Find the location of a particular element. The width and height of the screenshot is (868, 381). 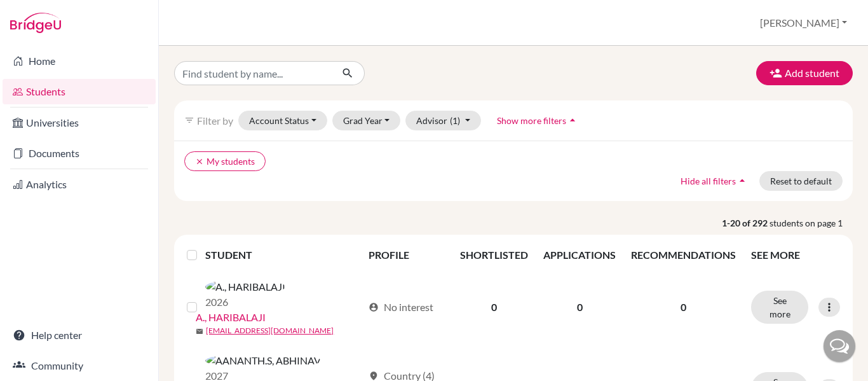

span: Hide all filters is located at coordinates (708, 181).